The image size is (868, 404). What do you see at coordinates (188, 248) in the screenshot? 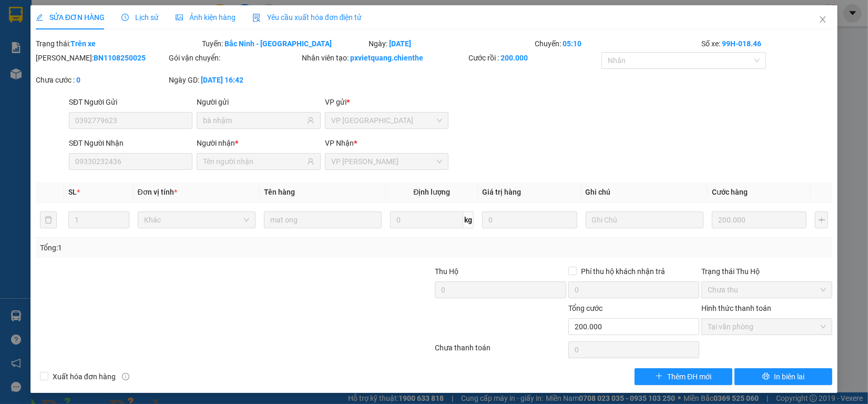
I see `div: Tổng: 1` at bounding box center [188, 248].